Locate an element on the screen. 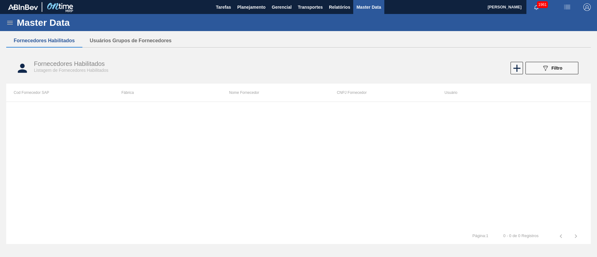 The height and width of the screenshot is (257, 597). span: Tarefas is located at coordinates (223, 7).